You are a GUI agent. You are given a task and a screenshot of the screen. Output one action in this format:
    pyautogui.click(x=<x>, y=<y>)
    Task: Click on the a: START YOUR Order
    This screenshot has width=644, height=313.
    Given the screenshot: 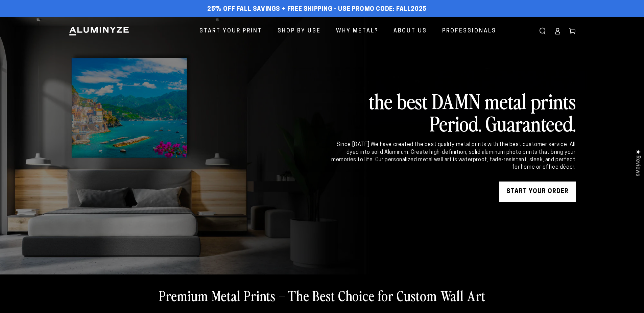 What is the action you would take?
    pyautogui.click(x=537, y=192)
    